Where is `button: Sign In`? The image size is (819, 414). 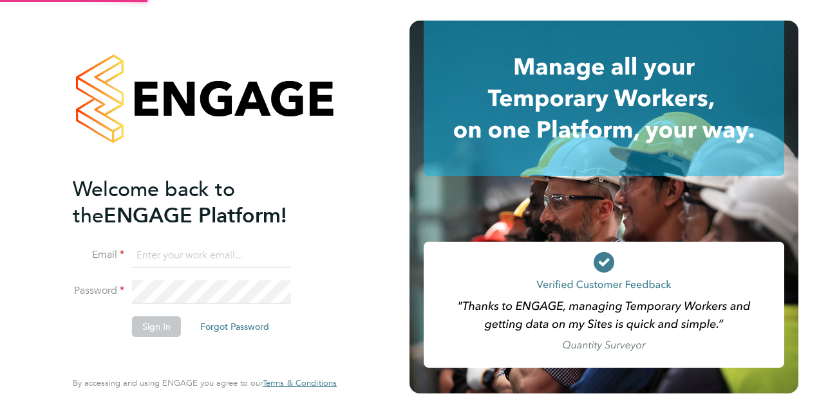
button: Sign In is located at coordinates (156, 327).